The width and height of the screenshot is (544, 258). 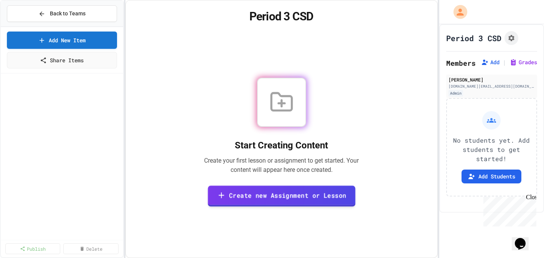 What do you see at coordinates (523, 62) in the screenshot?
I see `button: Grades` at bounding box center [523, 62].